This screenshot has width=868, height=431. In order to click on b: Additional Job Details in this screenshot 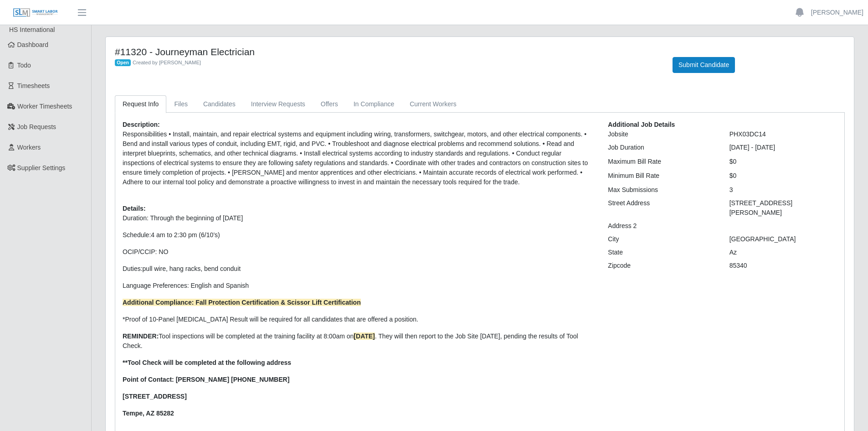, I will do `click(641, 124)`.